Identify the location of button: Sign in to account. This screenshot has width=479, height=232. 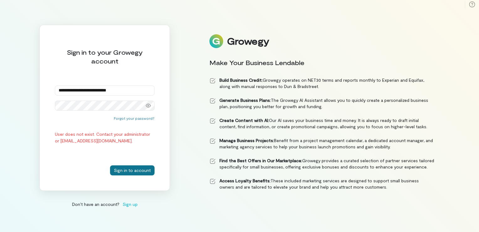
(132, 170).